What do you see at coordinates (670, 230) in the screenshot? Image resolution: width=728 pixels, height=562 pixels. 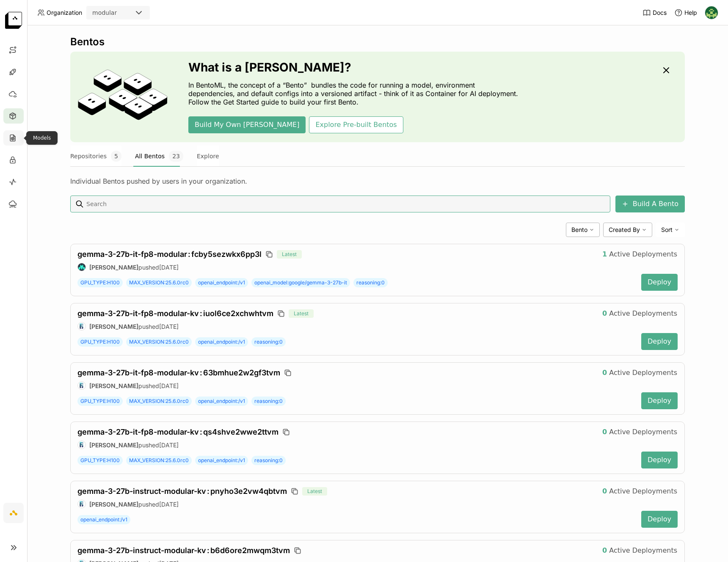 I see `div: Sort` at bounding box center [670, 230].